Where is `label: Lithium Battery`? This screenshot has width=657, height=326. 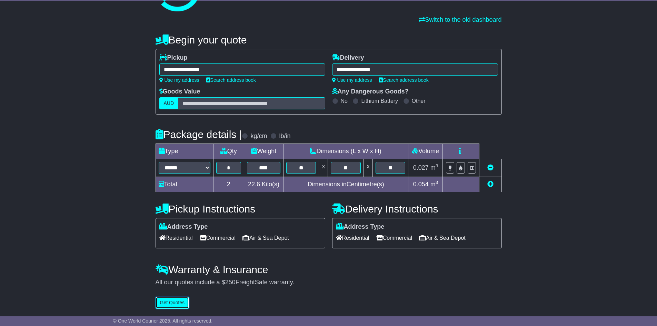 label: Lithium Battery is located at coordinates (380, 101).